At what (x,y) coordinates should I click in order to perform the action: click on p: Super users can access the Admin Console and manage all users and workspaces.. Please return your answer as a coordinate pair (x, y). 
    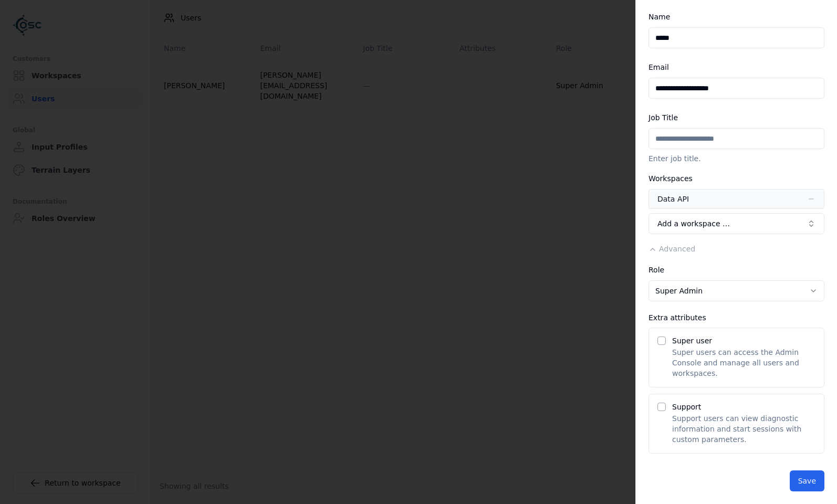
    Looking at the image, I should click on (743, 363).